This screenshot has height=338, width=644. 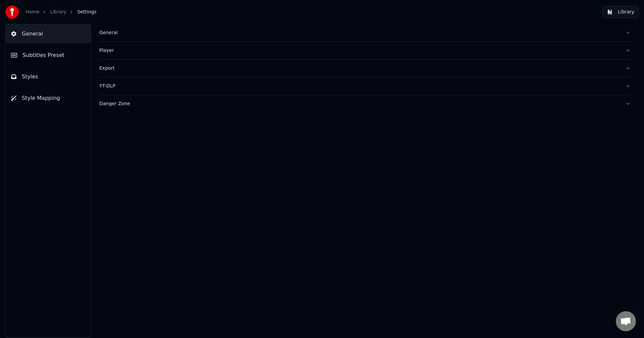 What do you see at coordinates (48, 98) in the screenshot?
I see `button: Style Mapping` at bounding box center [48, 98].